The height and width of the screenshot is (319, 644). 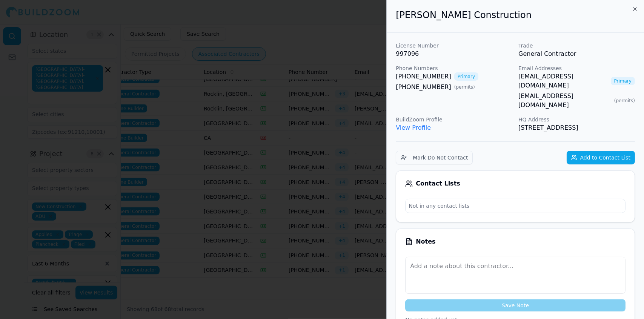 I want to click on p: Trade, so click(x=577, y=45).